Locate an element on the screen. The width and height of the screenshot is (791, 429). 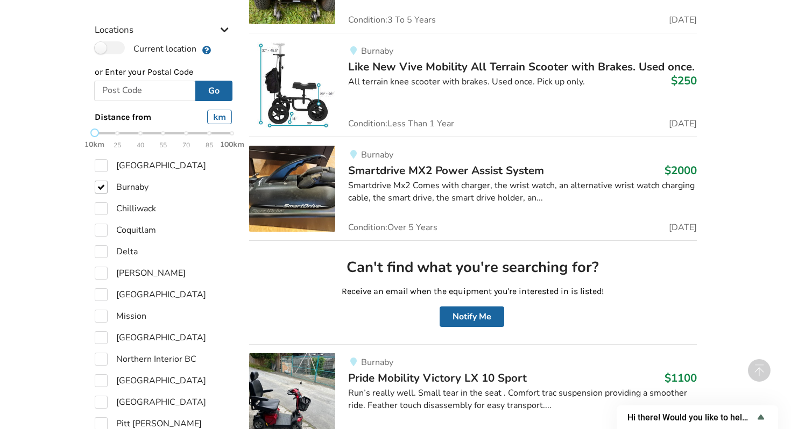
label: Mission is located at coordinates (121, 316).